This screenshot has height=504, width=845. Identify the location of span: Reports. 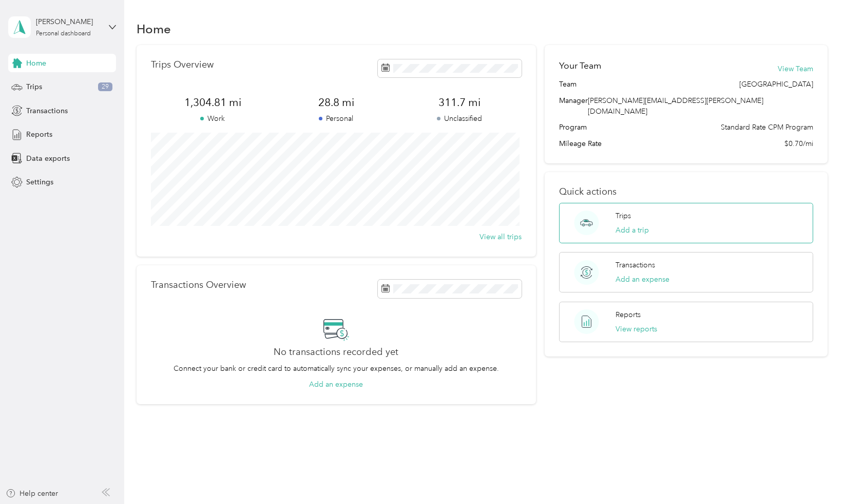
(39, 134).